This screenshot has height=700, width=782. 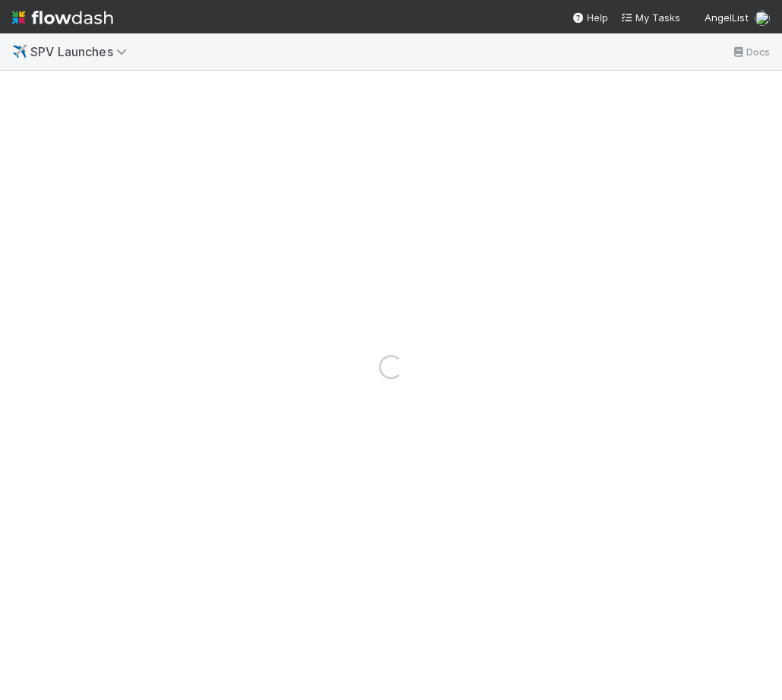 I want to click on span: AngelList, so click(x=726, y=18).